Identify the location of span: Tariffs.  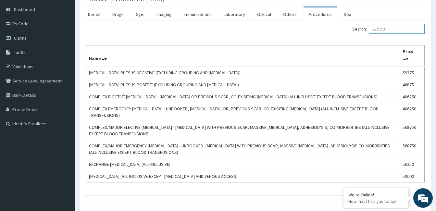
(20, 52).